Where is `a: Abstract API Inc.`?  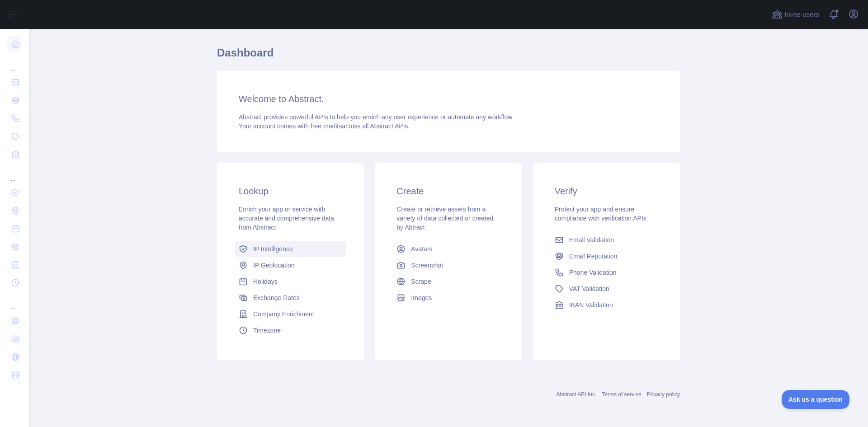 a: Abstract API Inc. is located at coordinates (577, 395).